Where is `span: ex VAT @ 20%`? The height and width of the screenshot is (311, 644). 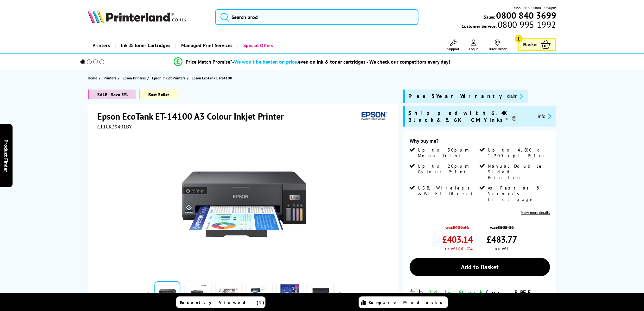
span: ex VAT @ 20% is located at coordinates (458, 248).